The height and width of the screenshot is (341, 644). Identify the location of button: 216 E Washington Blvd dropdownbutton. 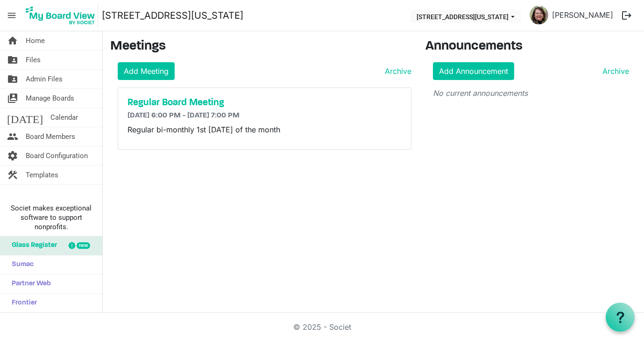
(466, 16).